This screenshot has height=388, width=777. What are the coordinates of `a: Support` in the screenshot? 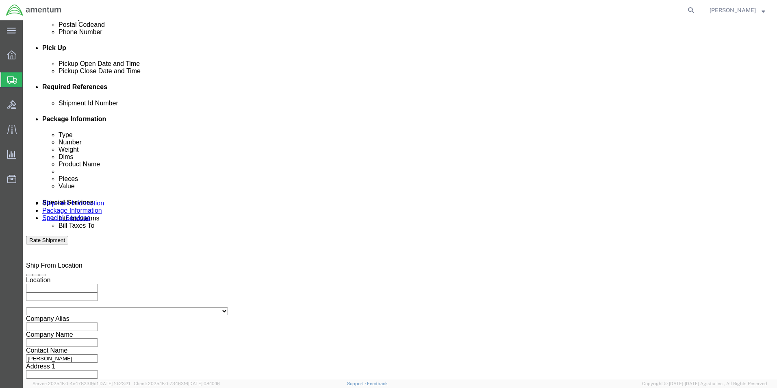 It's located at (357, 383).